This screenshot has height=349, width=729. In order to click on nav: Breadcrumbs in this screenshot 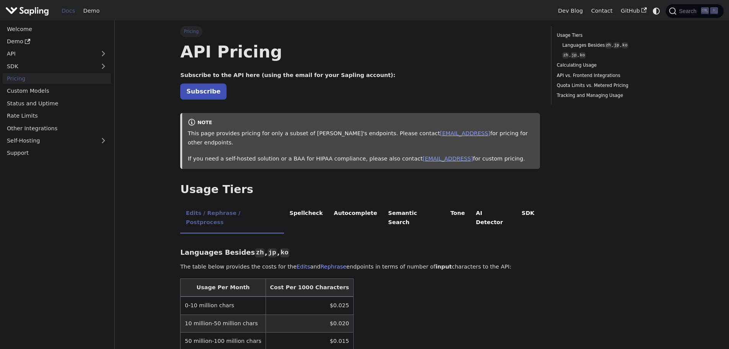, I will do `click(360, 31)`.